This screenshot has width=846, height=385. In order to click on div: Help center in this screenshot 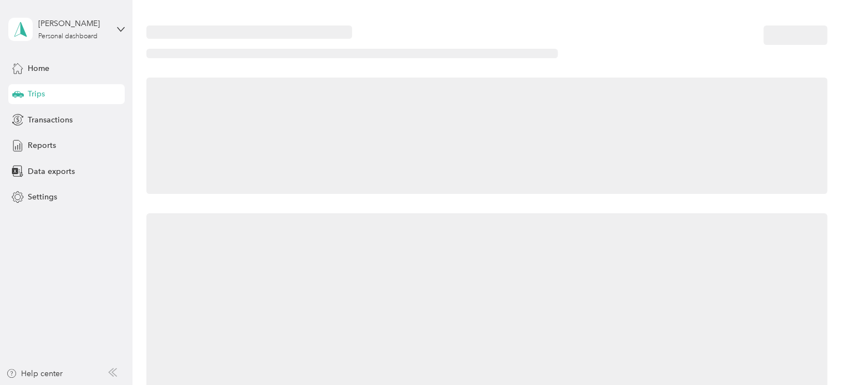, I will do `click(34, 374)`.